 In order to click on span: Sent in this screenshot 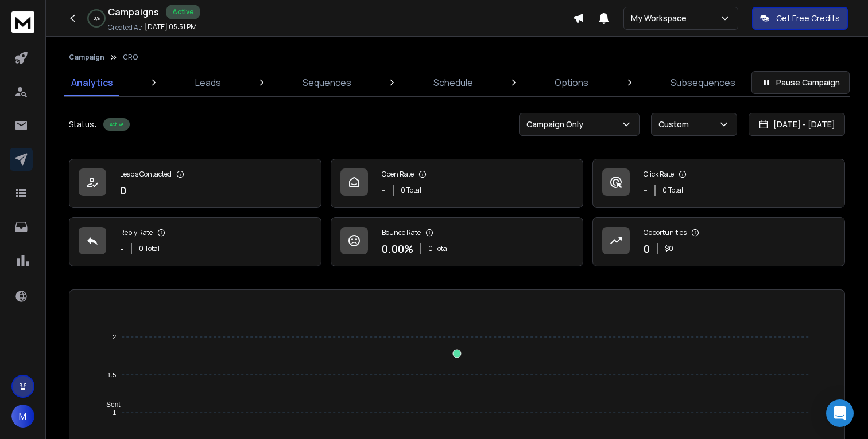, I will do `click(109, 405)`.